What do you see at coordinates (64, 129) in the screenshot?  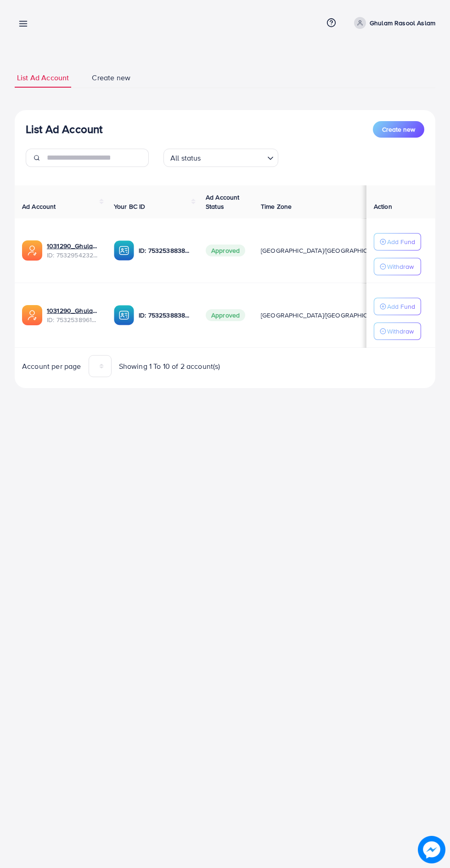 I see `h3: List Ad Account` at bounding box center [64, 129].